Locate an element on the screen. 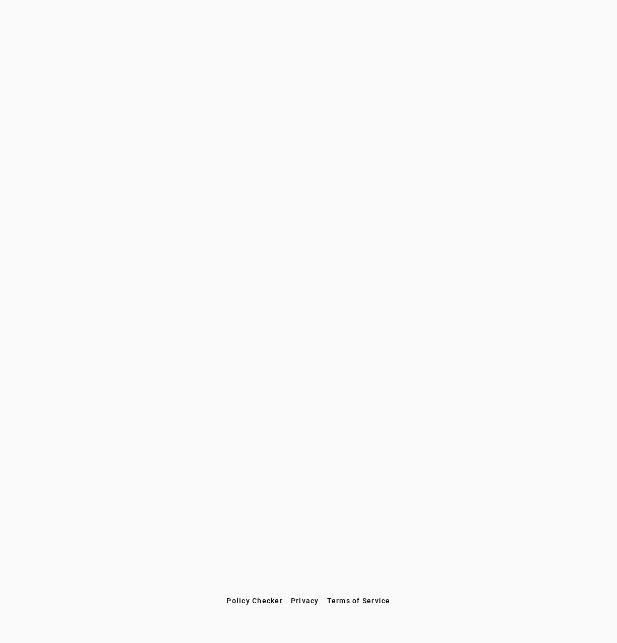 The image size is (617, 643). span: Policy Checker is located at coordinates (255, 601).